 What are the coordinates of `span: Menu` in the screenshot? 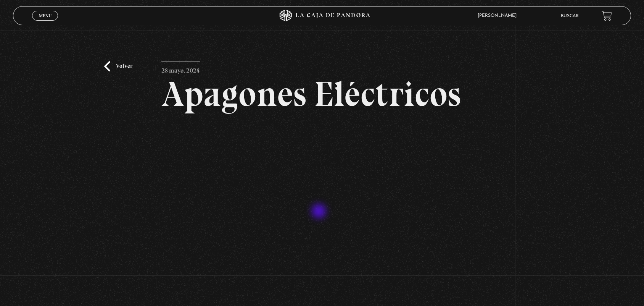 It's located at (45, 16).